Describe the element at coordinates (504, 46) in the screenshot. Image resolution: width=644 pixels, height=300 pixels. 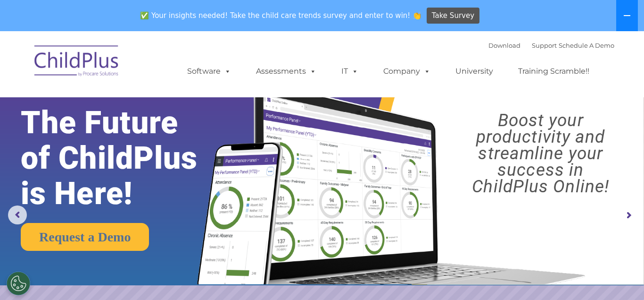
I see `a: Download` at that location.